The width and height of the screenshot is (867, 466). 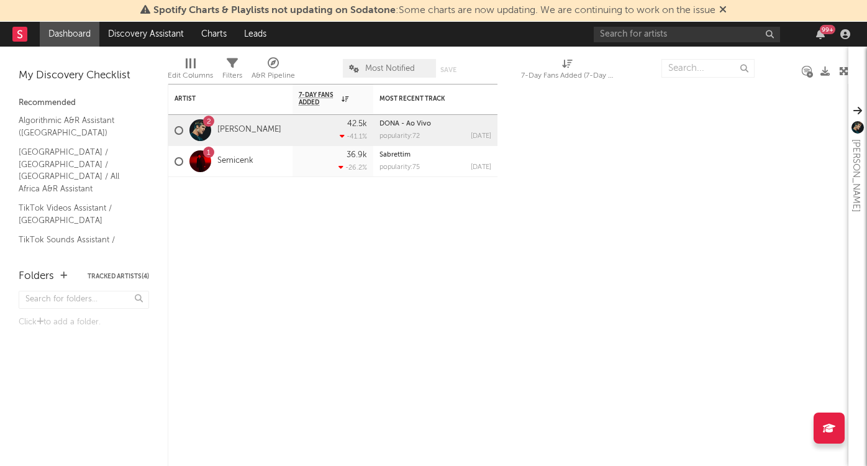 What do you see at coordinates (448, 70) in the screenshot?
I see `button: Save` at bounding box center [448, 70].